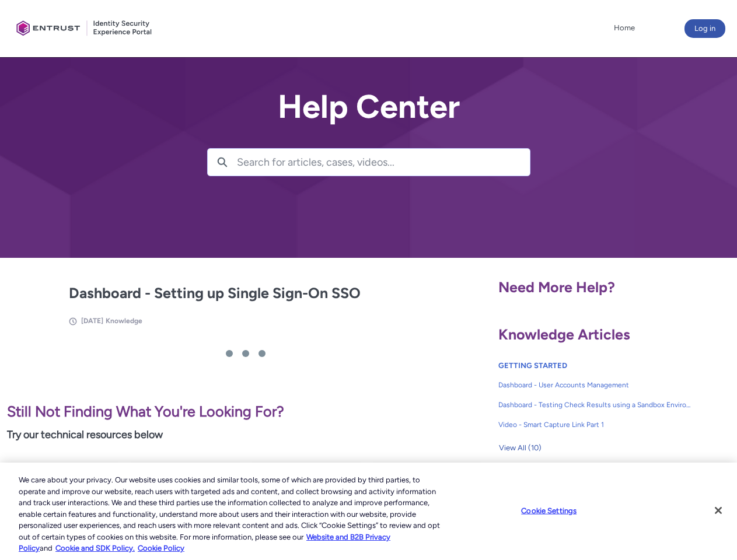 The width and height of the screenshot is (737, 560). Describe the element at coordinates (95, 548) in the screenshot. I see `a: Cookie and SDK Policy.` at that location.